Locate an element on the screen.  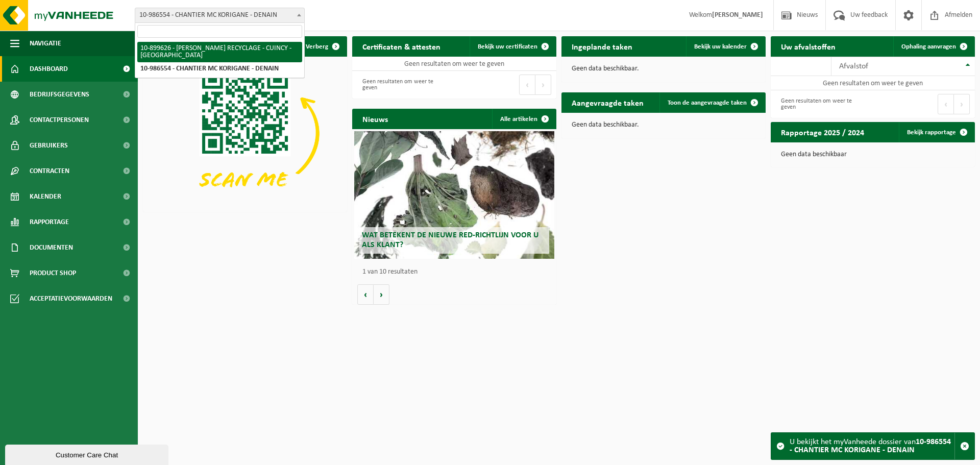
button: Vorige is located at coordinates (366, 295).